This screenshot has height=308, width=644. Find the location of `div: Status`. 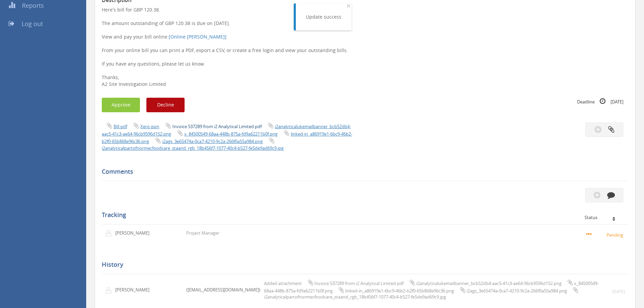

div: Status is located at coordinates (604, 217).